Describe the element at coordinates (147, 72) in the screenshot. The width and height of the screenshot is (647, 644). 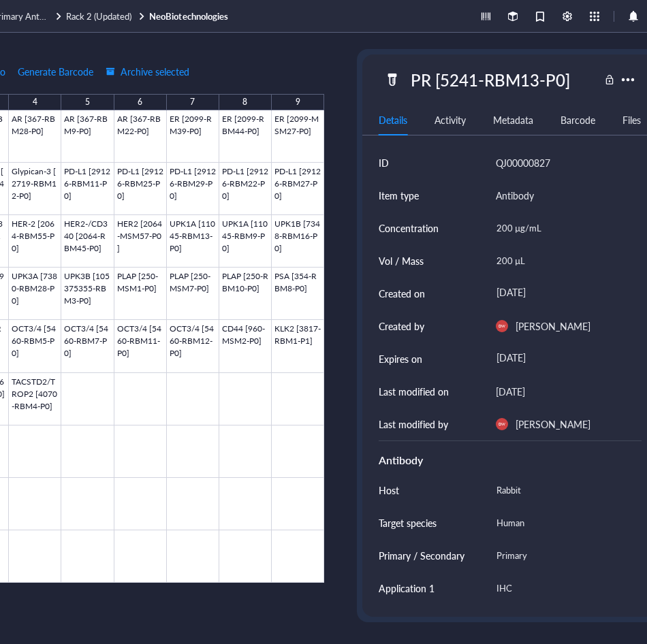
I see `span: Archive selected` at that location.